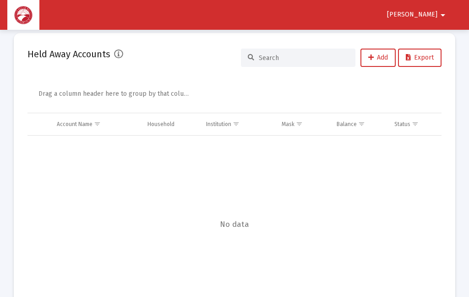  What do you see at coordinates (161, 124) in the screenshot?
I see `div: Household` at bounding box center [161, 124].